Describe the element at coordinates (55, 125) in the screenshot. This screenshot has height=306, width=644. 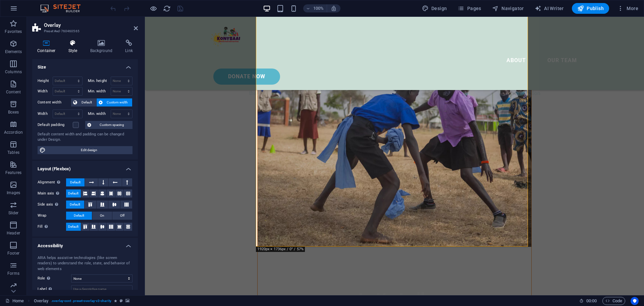
I see `label: Default padding` at that location.